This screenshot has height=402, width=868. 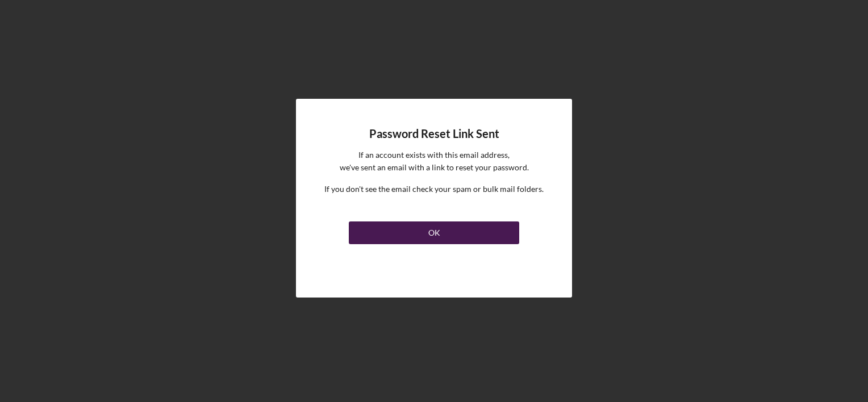 I want to click on a: OK, so click(x=434, y=230).